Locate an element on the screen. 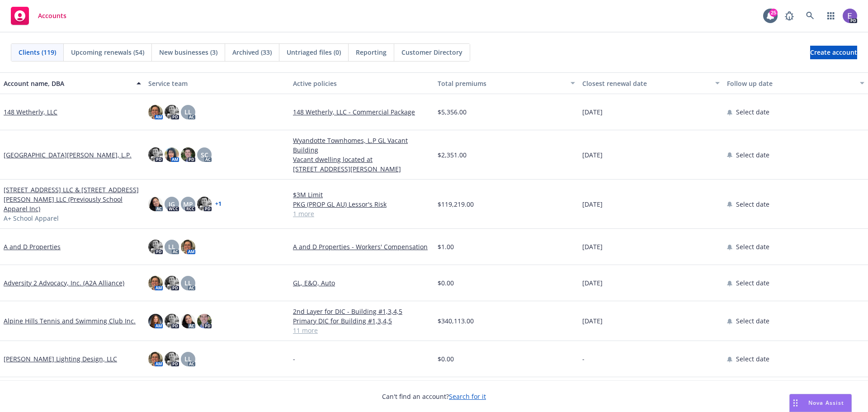 Image resolution: width=868 pixels, height=412 pixels. a: 148 Wetherly, LLC is located at coordinates (30, 111).